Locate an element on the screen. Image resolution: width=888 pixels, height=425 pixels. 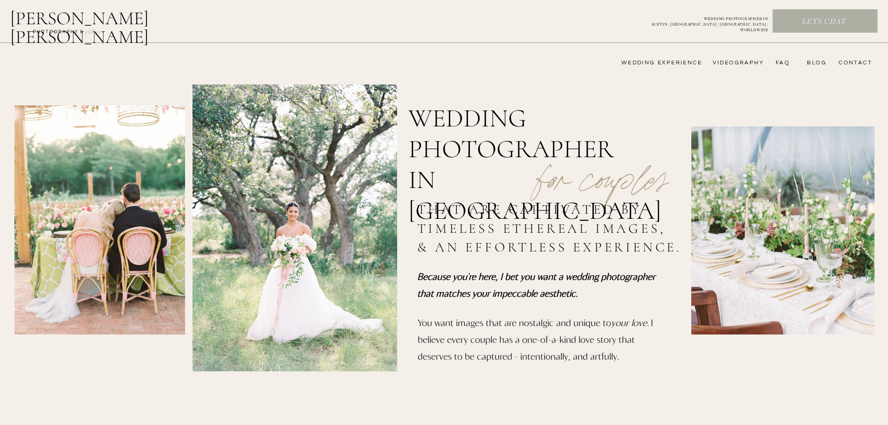
a: wedding experience is located at coordinates (655, 63).